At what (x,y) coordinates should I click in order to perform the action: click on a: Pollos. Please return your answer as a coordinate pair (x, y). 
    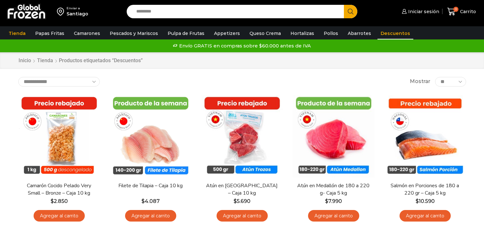
    Looking at the image, I should click on (331, 33).